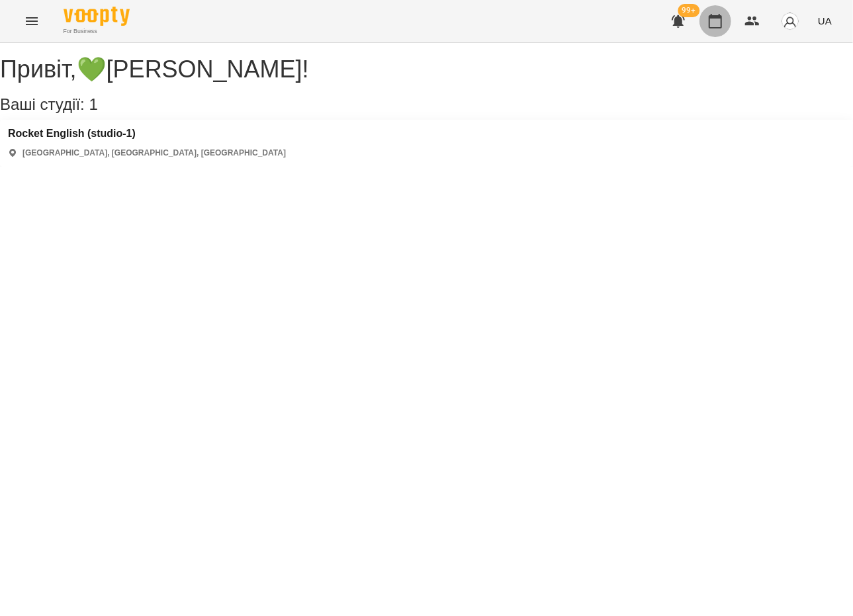  Describe the element at coordinates (825, 21) in the screenshot. I see `button: UA` at that location.